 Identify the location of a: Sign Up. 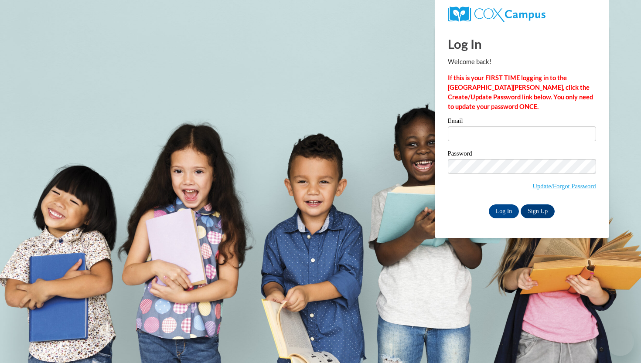
(538, 212).